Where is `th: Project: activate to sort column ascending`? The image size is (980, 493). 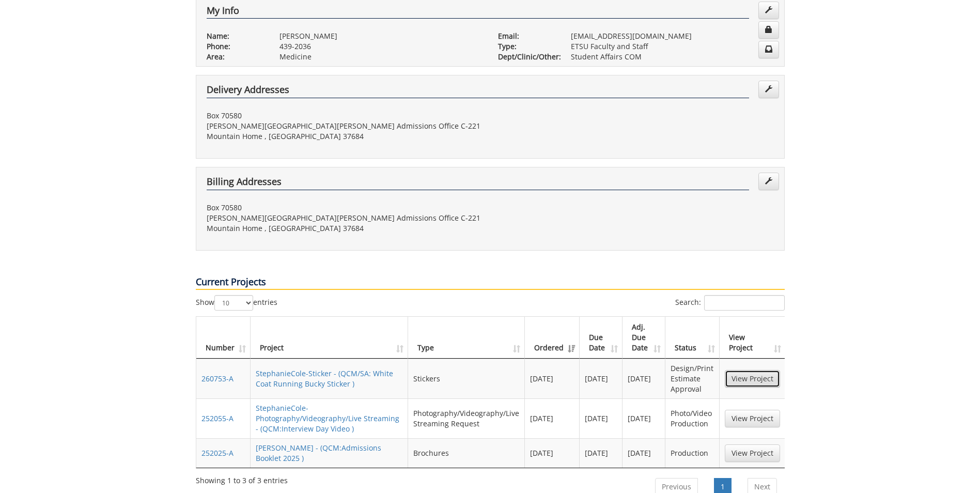
th: Project: activate to sort column ascending is located at coordinates (329, 338).